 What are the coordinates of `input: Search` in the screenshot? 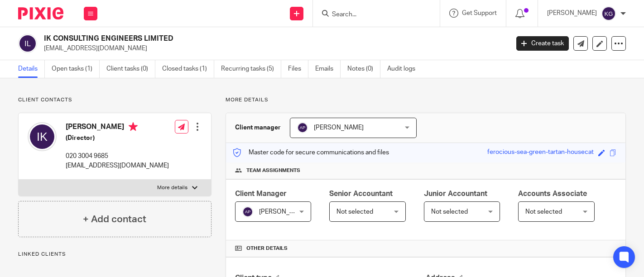 It's located at (372, 15).